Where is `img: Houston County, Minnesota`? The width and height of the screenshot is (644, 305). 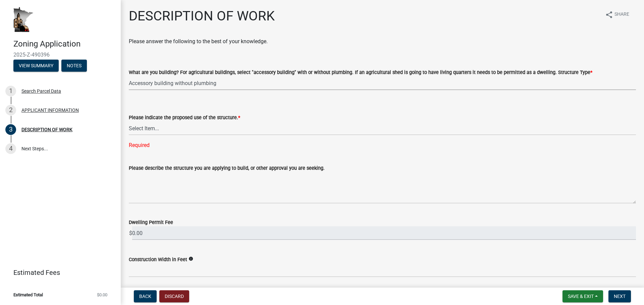 img: Houston County, Minnesota is located at coordinates (23, 20).